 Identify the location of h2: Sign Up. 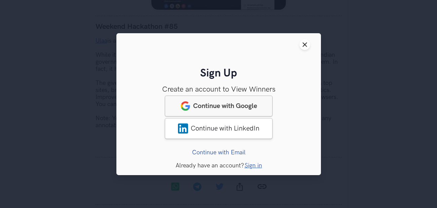
(218, 74).